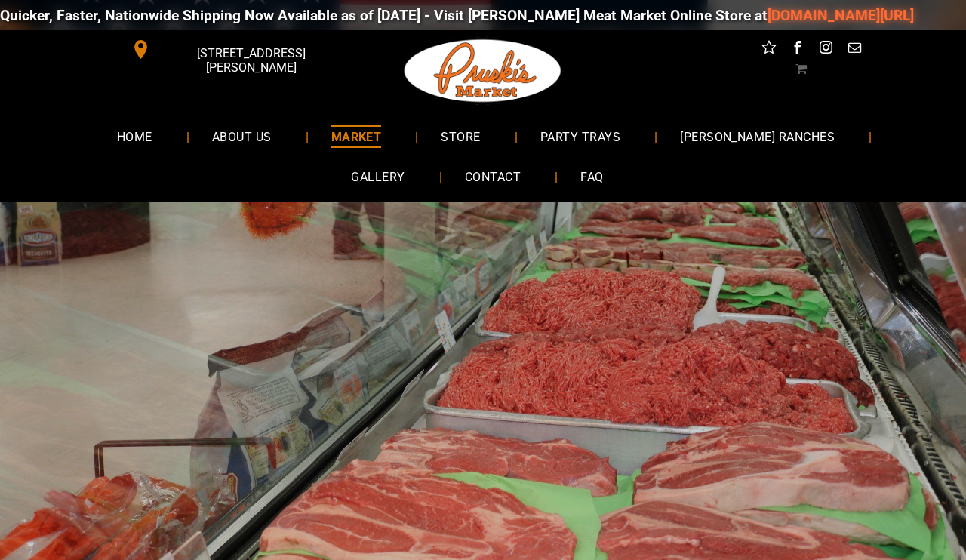  I want to click on a: FAQ, so click(592, 176).